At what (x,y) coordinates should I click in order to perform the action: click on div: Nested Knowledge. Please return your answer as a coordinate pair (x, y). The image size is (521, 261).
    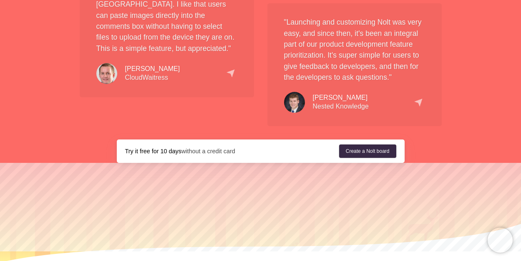
    Looking at the image, I should click on (341, 102).